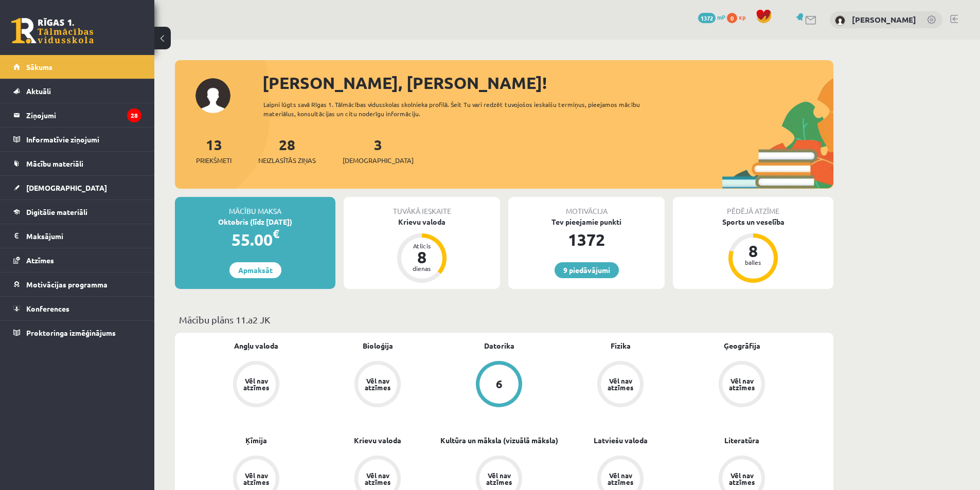 The height and width of the screenshot is (490, 980). What do you see at coordinates (213, 150) in the screenshot?
I see `a: 13Priekšmeti` at bounding box center [213, 150].